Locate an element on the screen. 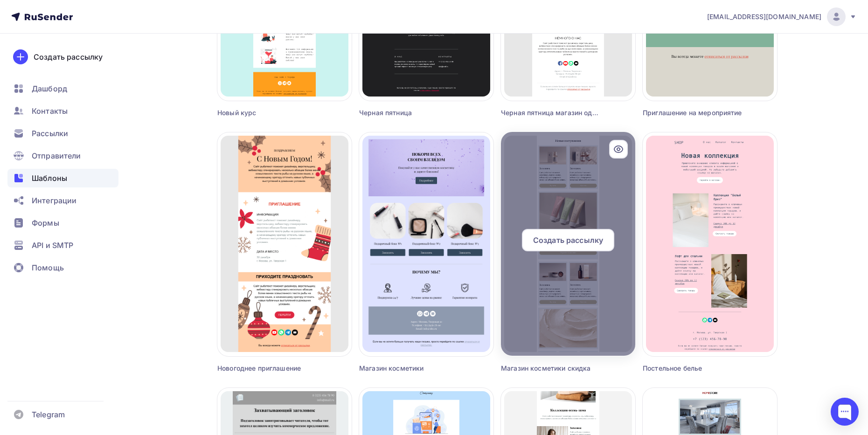 This screenshot has width=868, height=435. div: Приглашение на мероприятие is located at coordinates (693, 113).